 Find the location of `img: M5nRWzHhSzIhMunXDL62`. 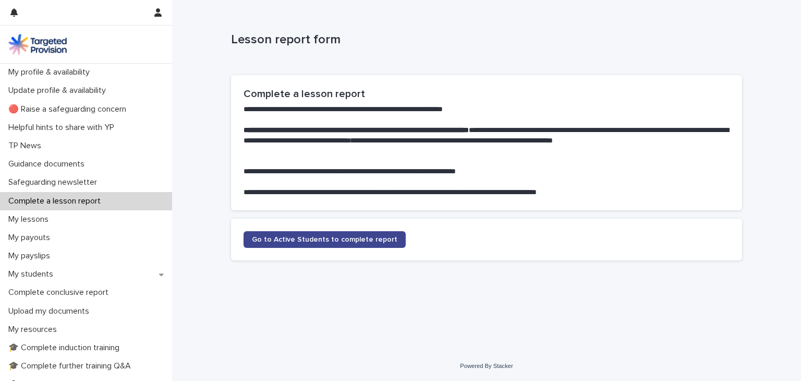

img: M5nRWzHhSzIhMunXDL62 is located at coordinates (38, 44).